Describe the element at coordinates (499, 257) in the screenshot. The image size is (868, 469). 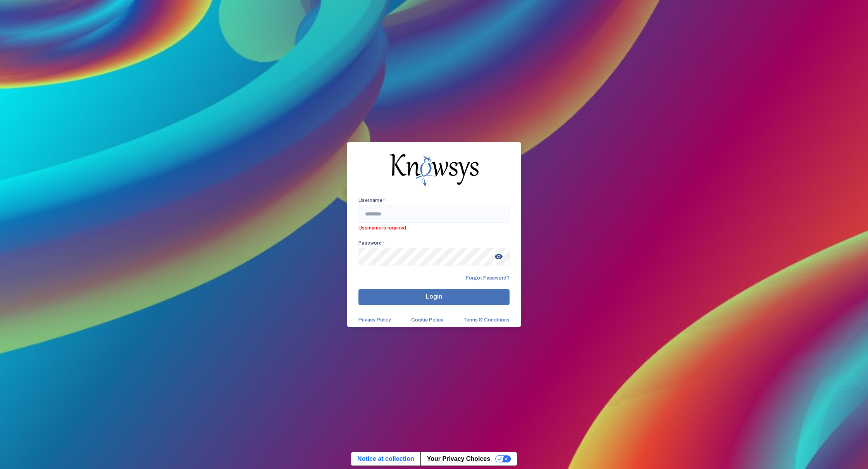
I see `span: visibility` at that location.